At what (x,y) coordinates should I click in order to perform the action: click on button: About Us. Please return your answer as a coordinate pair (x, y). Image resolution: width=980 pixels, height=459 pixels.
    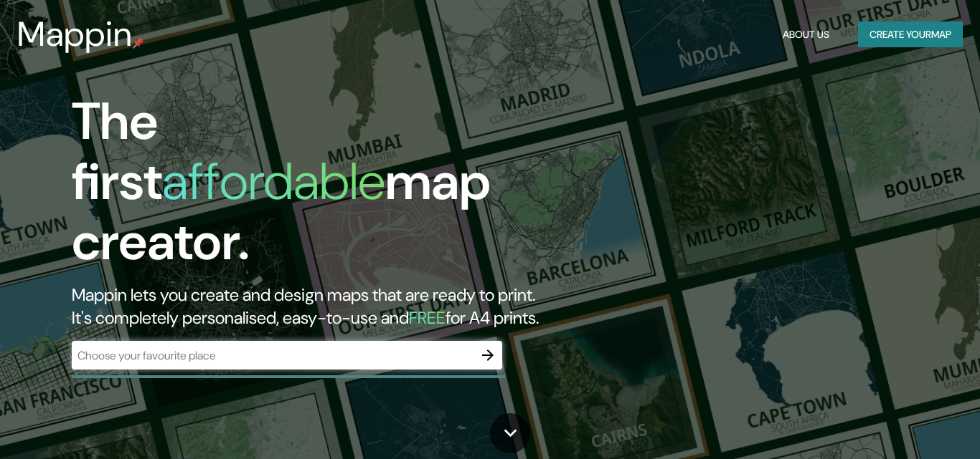
    Looking at the image, I should click on (806, 34).